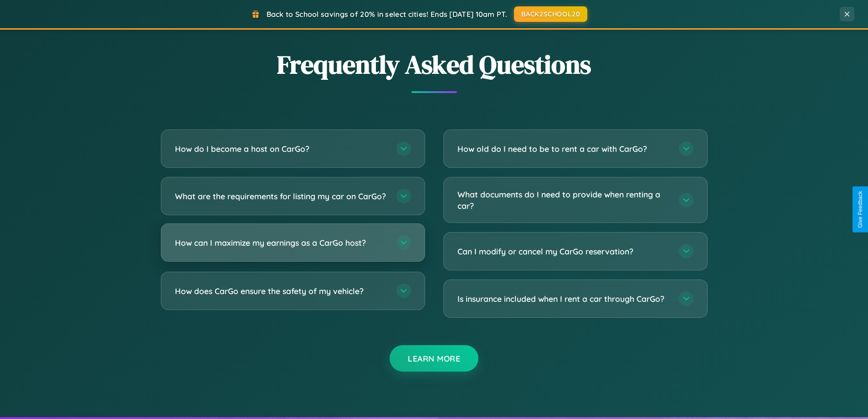 Image resolution: width=868 pixels, height=419 pixels. I want to click on h2: Frequently Asked Questions, so click(434, 65).